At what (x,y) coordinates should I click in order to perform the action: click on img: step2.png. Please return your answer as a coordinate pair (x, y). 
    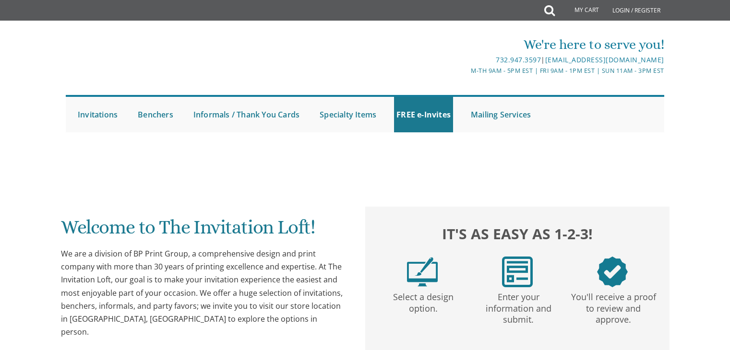
    Looking at the image, I should click on (517, 272).